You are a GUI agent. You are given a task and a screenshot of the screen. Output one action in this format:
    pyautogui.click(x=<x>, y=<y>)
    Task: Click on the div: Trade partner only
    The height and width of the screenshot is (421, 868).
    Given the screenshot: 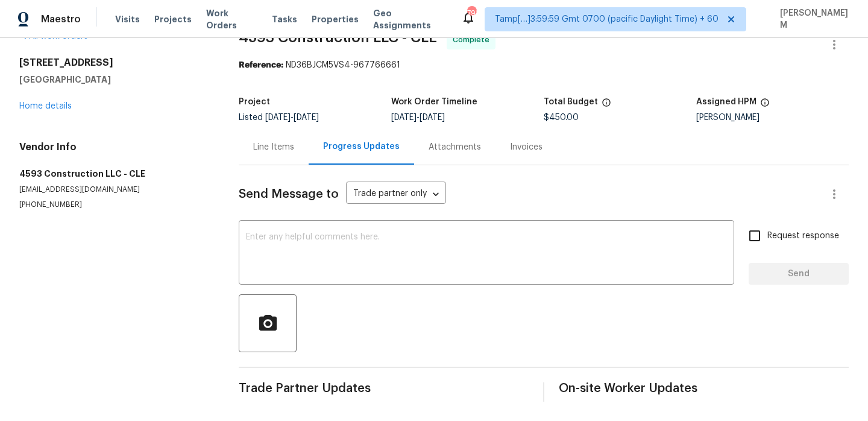 What is the action you would take?
    pyautogui.click(x=396, y=194)
    